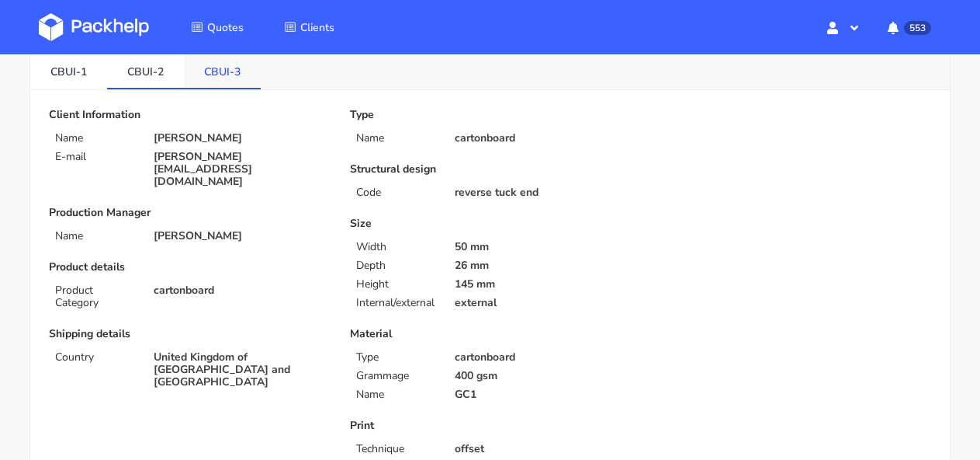 This screenshot has width=980, height=460. I want to click on p: Client Information, so click(189, 115).